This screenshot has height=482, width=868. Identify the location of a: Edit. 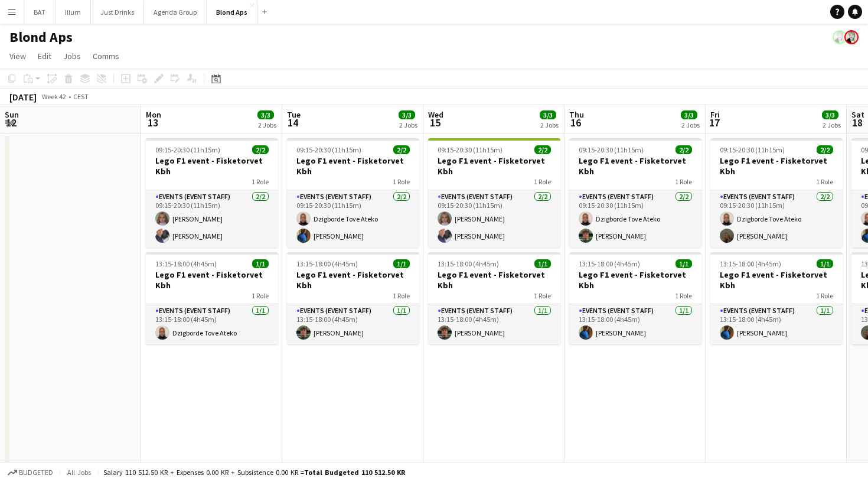
(44, 56).